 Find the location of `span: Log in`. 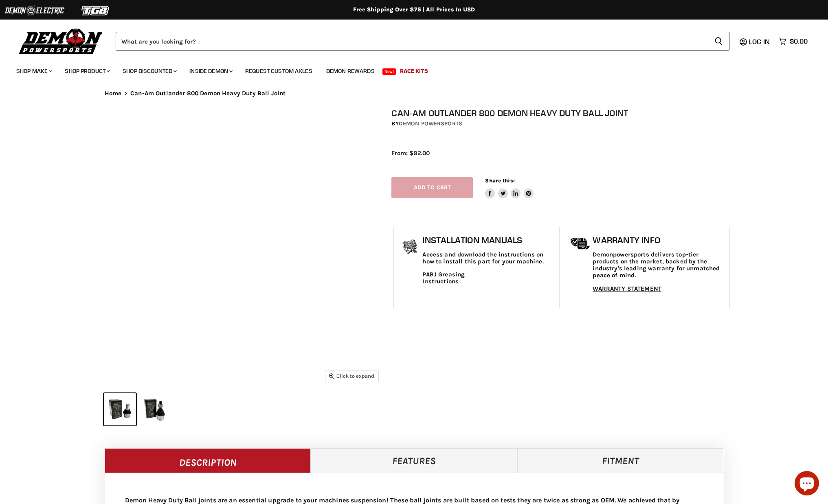

span: Log in is located at coordinates (759, 42).